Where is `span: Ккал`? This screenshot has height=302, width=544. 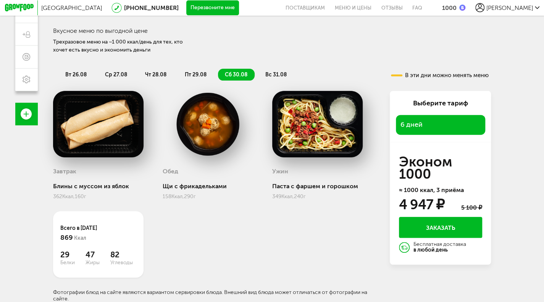 span: Ккал is located at coordinates (80, 238).